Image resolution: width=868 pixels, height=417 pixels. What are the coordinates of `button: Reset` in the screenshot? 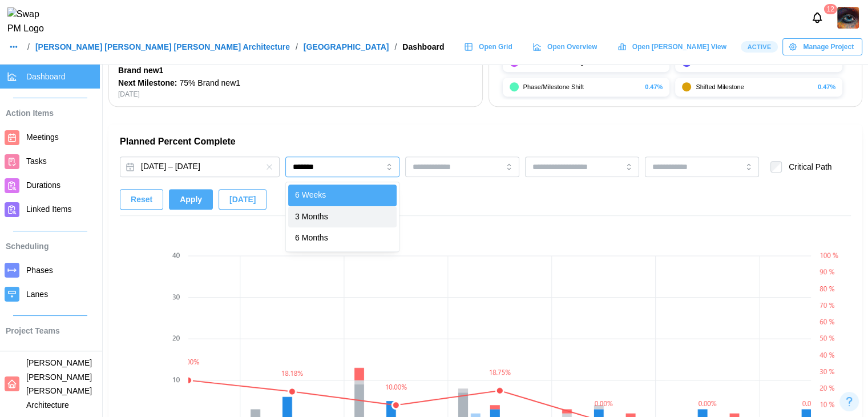 It's located at (141, 199).